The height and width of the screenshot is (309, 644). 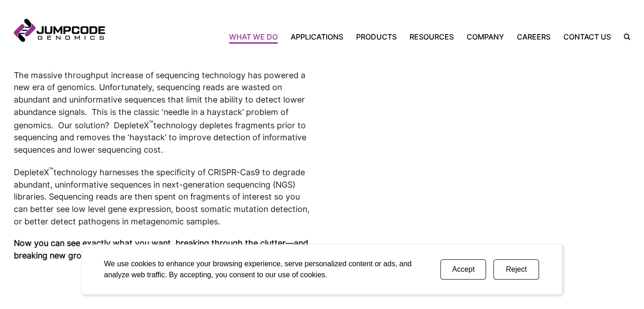 I want to click on span: We use cookies to enhance your browsing experience, serve personalized content or ads, and analyz..., so click(x=258, y=269).